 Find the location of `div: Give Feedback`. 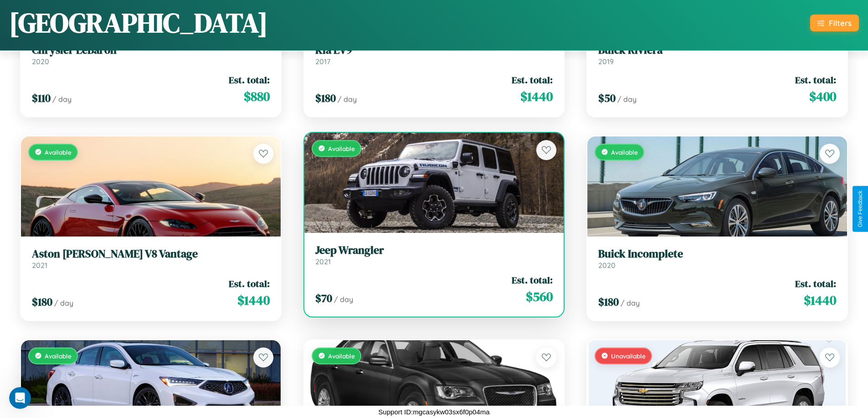

div: Give Feedback is located at coordinates (861, 209).